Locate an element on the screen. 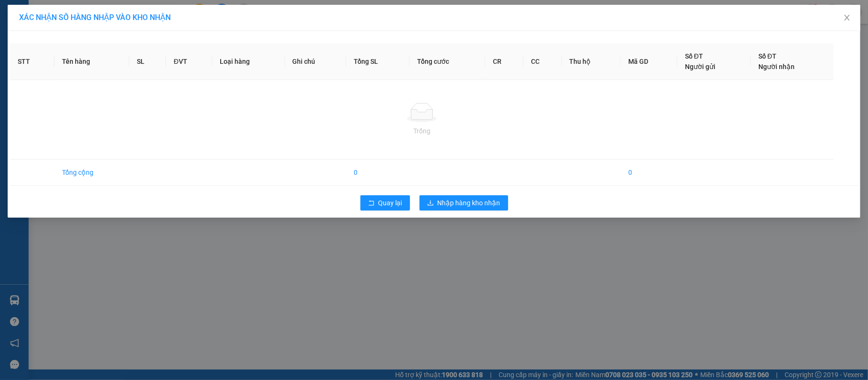  span: Quay lại is located at coordinates (390, 203).